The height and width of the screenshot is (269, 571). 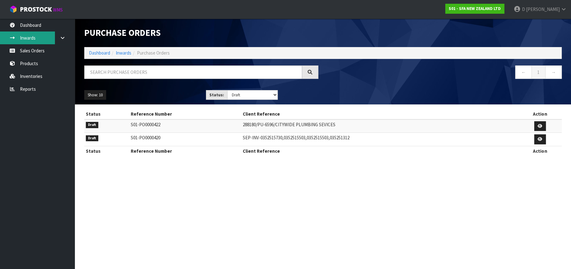 I want to click on small: WMS, so click(x=58, y=10).